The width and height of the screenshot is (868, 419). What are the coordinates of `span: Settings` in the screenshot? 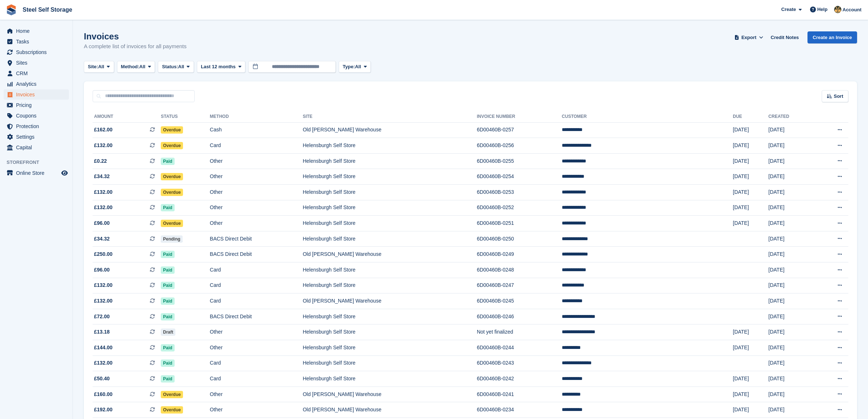 It's located at (38, 137).